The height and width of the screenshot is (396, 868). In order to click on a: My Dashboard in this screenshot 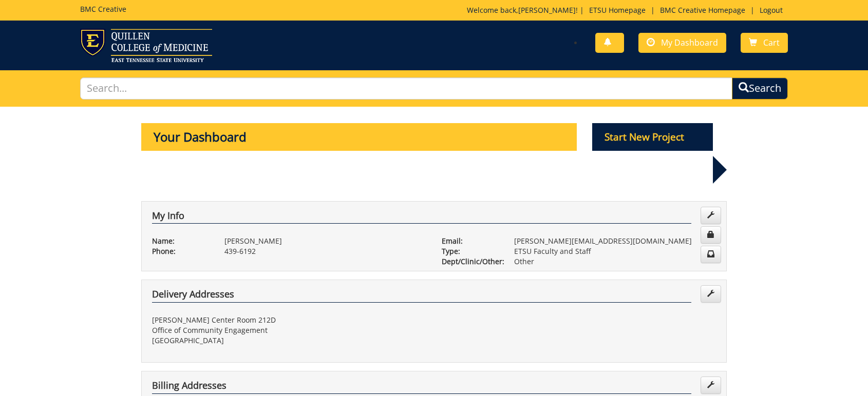, I will do `click(682, 42)`.